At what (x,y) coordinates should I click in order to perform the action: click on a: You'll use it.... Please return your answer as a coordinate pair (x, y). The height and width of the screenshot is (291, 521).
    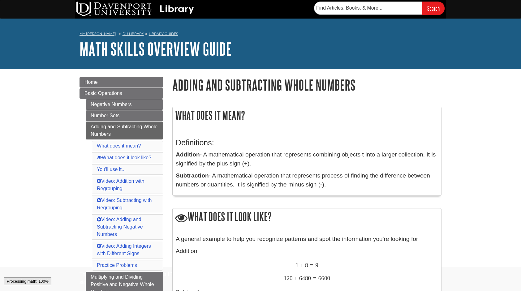
    Looking at the image, I should click on (111, 169).